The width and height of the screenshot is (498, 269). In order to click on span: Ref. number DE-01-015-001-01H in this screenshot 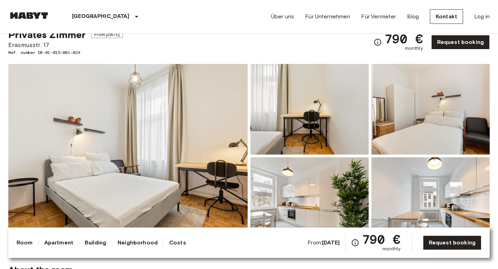, I will do `click(65, 53)`.